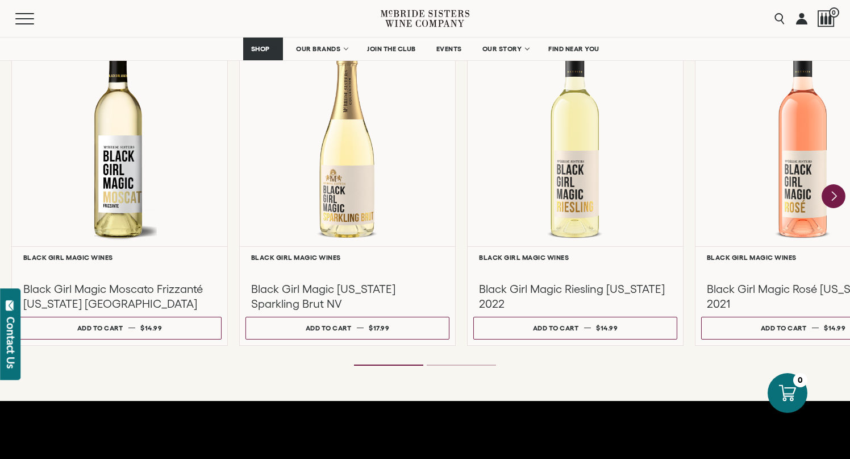 This screenshot has width=850, height=459. Describe the element at coordinates (389, 365) in the screenshot. I see `li: Page dot 1` at that location.